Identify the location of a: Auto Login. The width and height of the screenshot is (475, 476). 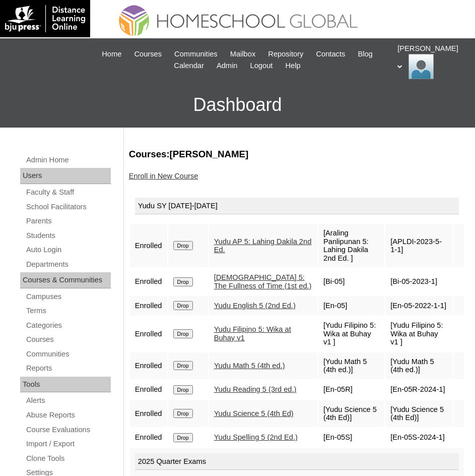
(68, 250).